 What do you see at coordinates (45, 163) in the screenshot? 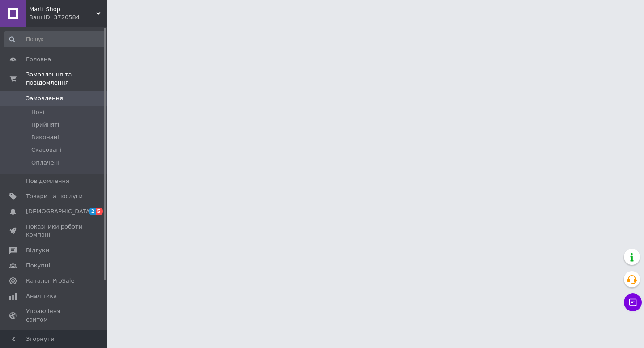
I see `span: Оплачені` at bounding box center [45, 163].